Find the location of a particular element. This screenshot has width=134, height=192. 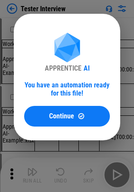

div: AI is located at coordinates (87, 68).